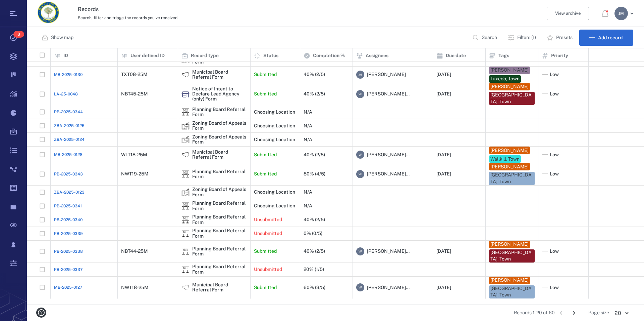  Describe the element at coordinates (606, 38) in the screenshot. I see `button: Add record` at that location.